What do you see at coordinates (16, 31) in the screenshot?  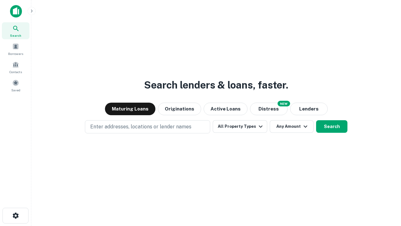 I see `div: Search` at bounding box center [16, 31].